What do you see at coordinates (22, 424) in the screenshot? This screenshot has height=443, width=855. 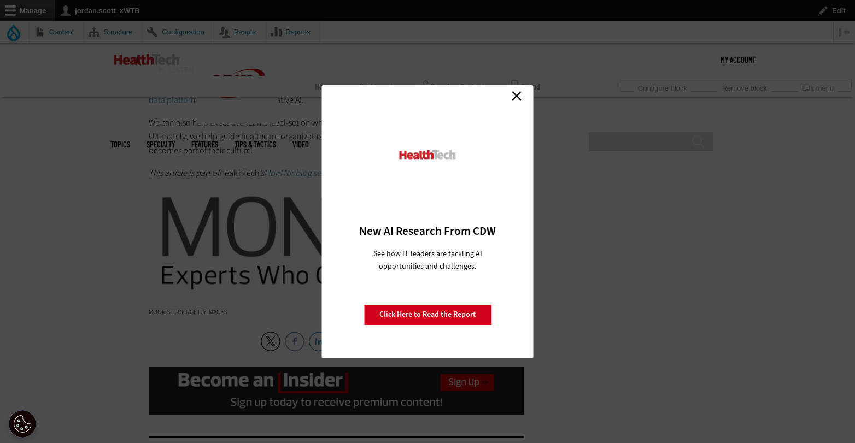 I see `div: Cookie Settings` at bounding box center [22, 424].